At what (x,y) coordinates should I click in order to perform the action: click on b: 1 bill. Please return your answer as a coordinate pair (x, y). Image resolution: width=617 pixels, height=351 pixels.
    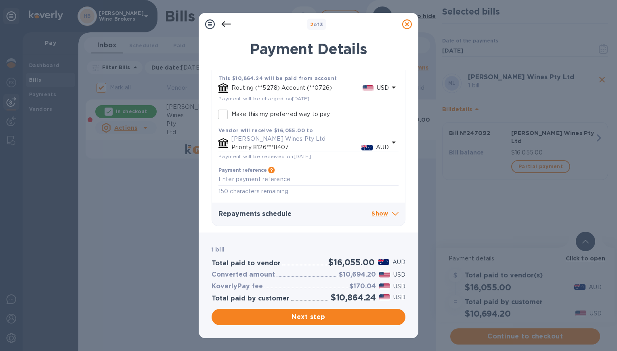
    Looking at the image, I should click on (218, 249).